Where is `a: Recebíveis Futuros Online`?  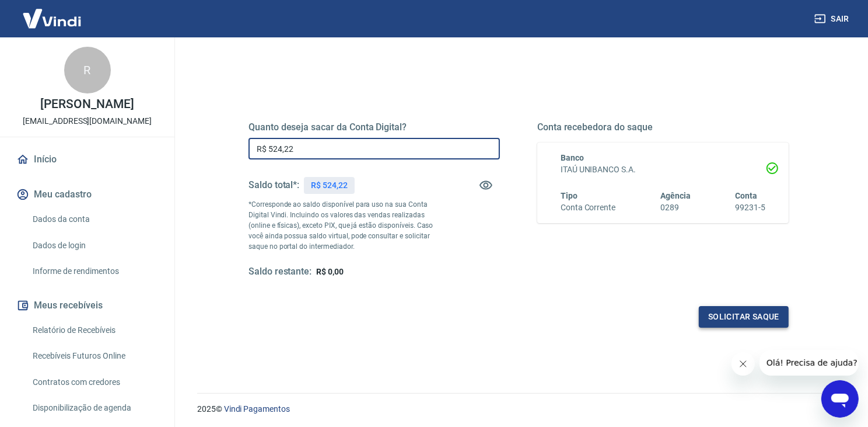
a: Recebíveis Futuros Online is located at coordinates (94, 356).